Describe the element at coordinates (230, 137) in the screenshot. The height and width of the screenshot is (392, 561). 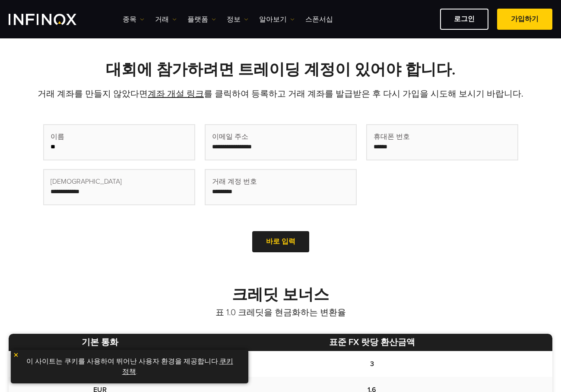
I see `span: 이메일 주소` at that location.